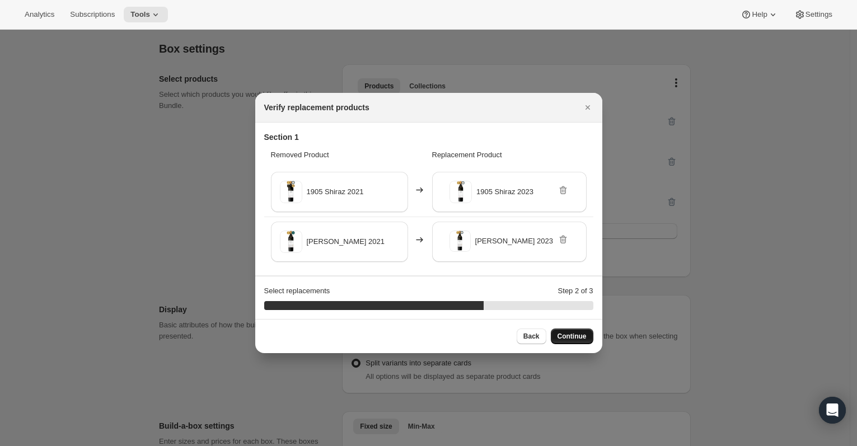 This screenshot has width=857, height=446. Describe the element at coordinates (146, 15) in the screenshot. I see `button: Tools` at that location.